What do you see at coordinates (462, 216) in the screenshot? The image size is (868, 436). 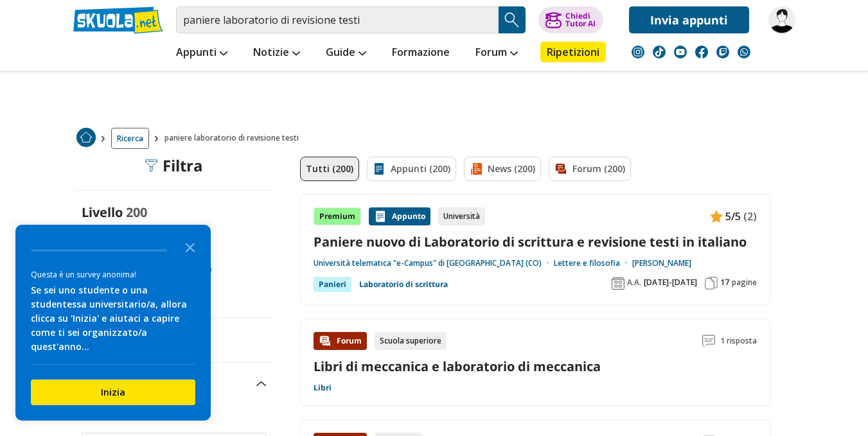 I see `div: Università` at bounding box center [462, 216].